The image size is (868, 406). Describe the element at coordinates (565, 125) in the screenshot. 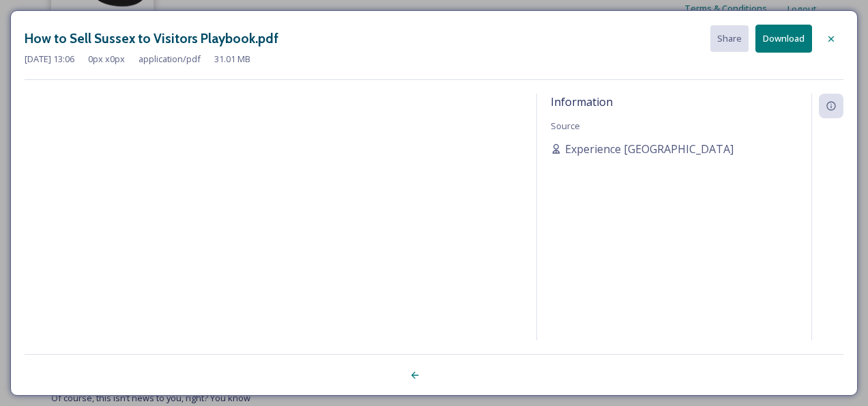

I see `span: Source` at that location.